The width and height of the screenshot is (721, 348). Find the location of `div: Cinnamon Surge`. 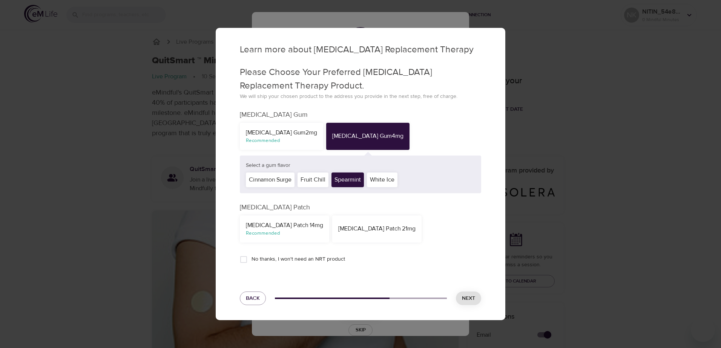

div: Cinnamon Surge is located at coordinates (270, 180).